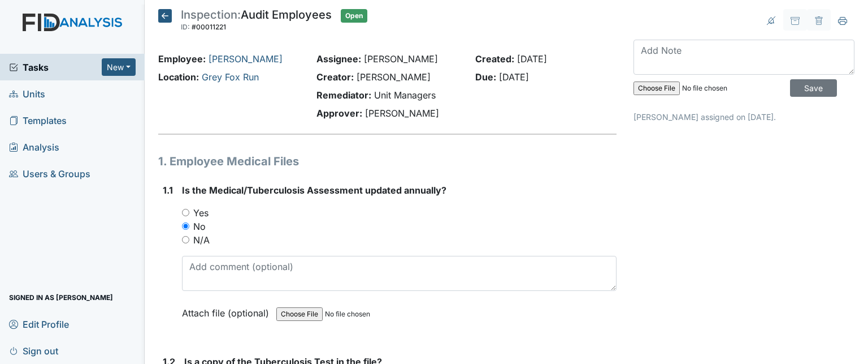  I want to click on span: Unit Managers, so click(405, 95).